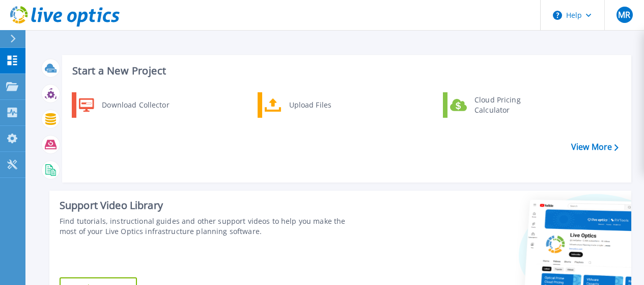  Describe the element at coordinates (507, 105) in the screenshot. I see `div: Cloud Pricing Calculator` at that location.